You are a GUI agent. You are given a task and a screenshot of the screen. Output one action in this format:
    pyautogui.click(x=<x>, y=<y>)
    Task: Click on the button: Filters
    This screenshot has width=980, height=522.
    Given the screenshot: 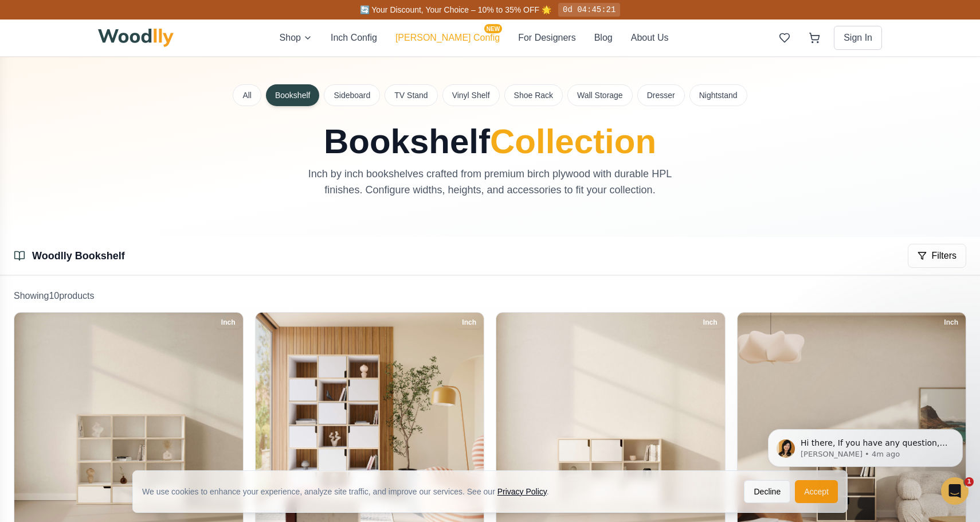 What is the action you would take?
    pyautogui.click(x=938, y=256)
    